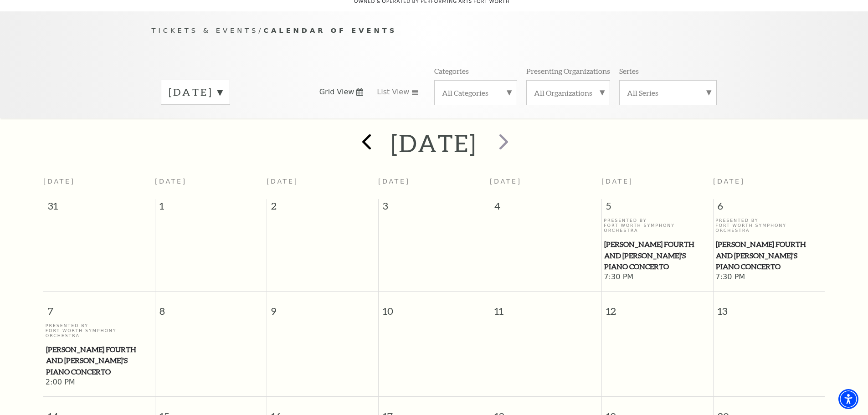 The image size is (868, 415). What do you see at coordinates (434, 307) in the screenshot?
I see `span: 10` at bounding box center [434, 307].